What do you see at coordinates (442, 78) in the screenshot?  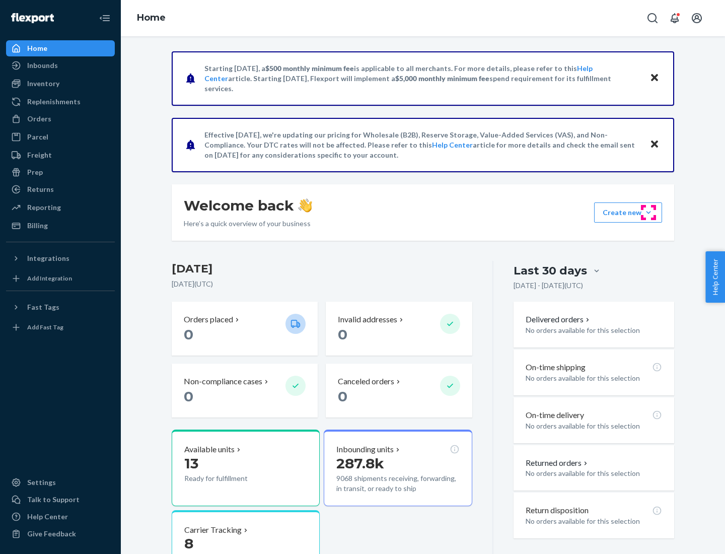 I see `span: $5,000 monthly minimum fee` at bounding box center [442, 78].